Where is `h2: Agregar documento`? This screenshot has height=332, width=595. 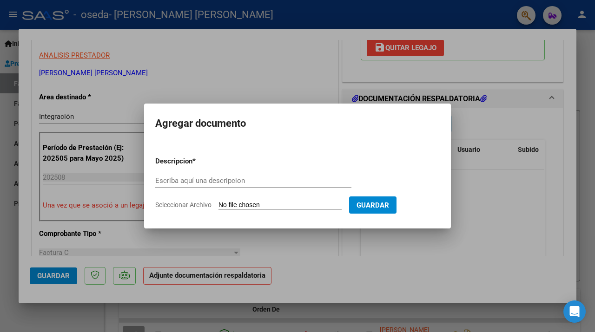
h2: Agregar documento is located at coordinates (298, 124).